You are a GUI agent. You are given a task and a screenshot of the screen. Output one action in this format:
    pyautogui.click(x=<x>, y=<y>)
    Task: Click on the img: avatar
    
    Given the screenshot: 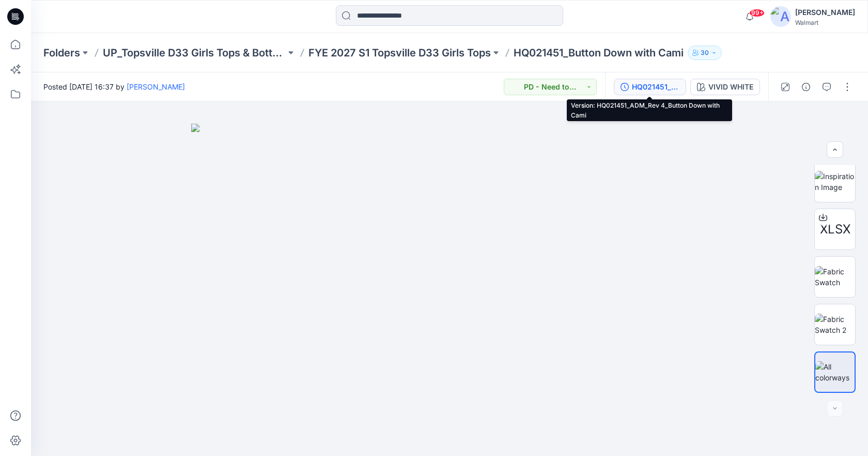 What is the action you would take?
    pyautogui.click(x=781, y=17)
    